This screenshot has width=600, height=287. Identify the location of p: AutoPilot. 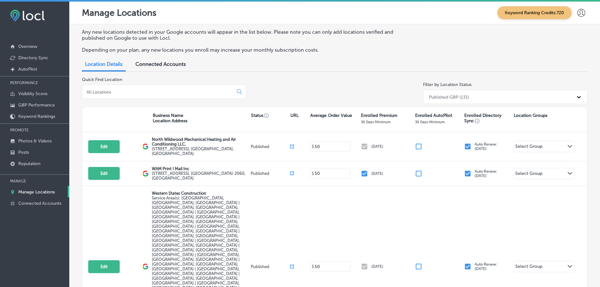
(28, 69).